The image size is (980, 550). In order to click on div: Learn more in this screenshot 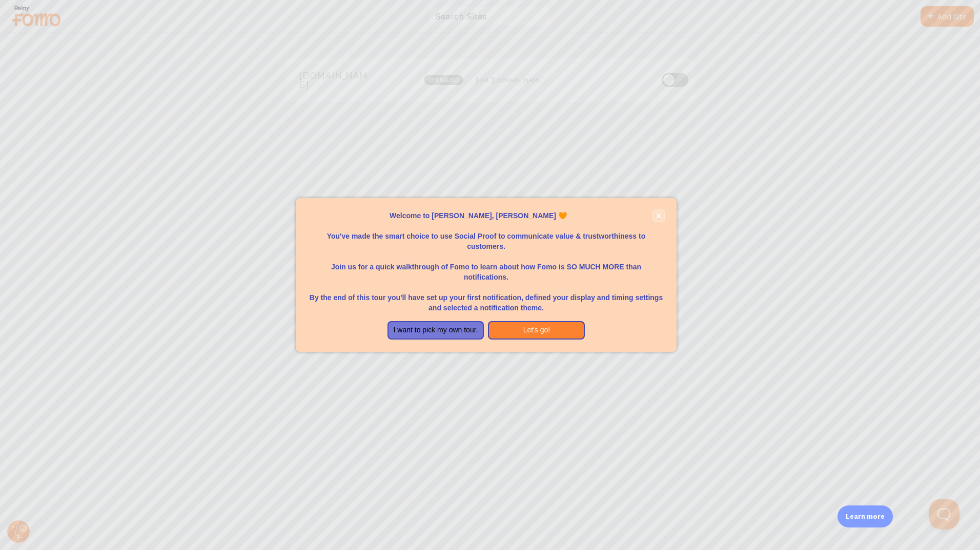, I will do `click(865, 516)`.